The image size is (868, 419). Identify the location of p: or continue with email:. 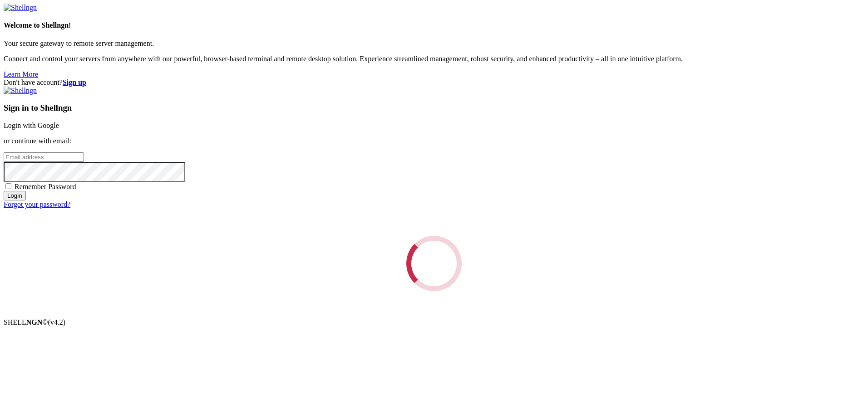
(434, 141).